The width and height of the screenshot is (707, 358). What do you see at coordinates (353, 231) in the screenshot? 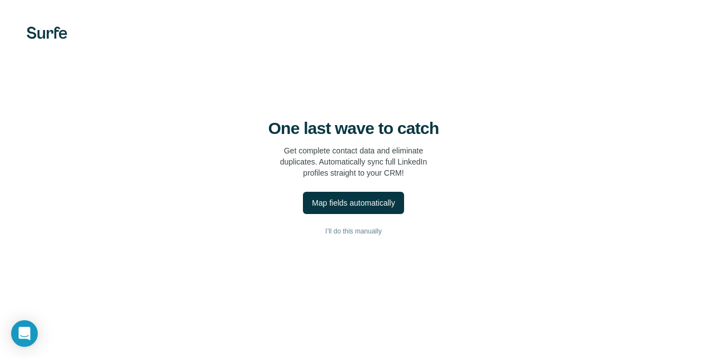
I see `span: I’ll do this manually` at bounding box center [353, 231].